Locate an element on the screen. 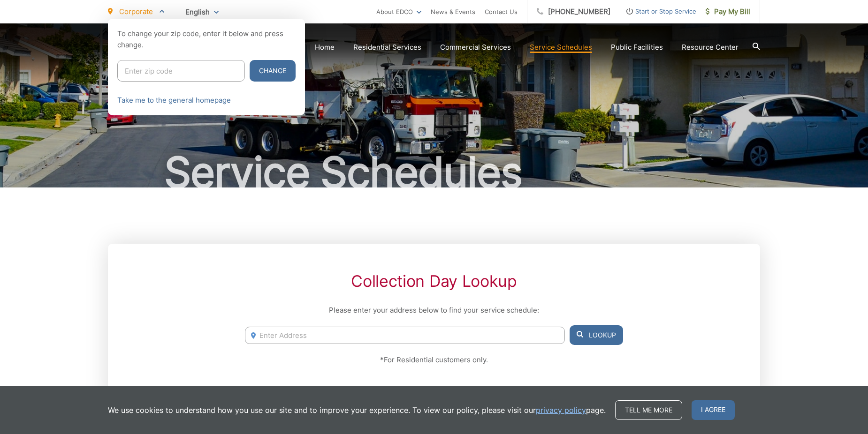  span: English is located at coordinates (202, 12).